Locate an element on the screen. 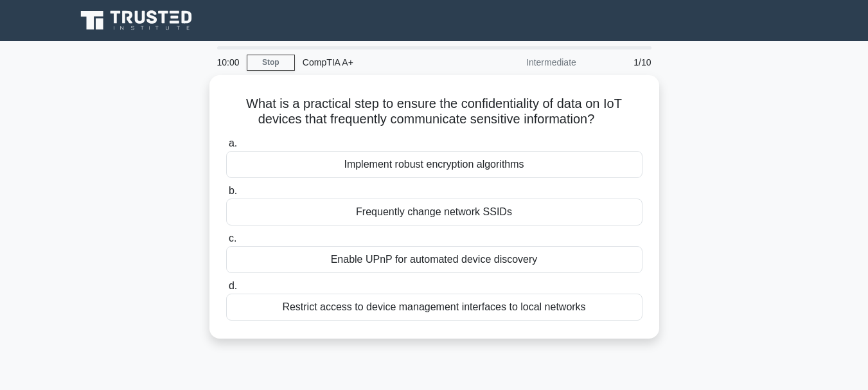 This screenshot has height=390, width=868. div: CompTIA A+ is located at coordinates (383, 63).